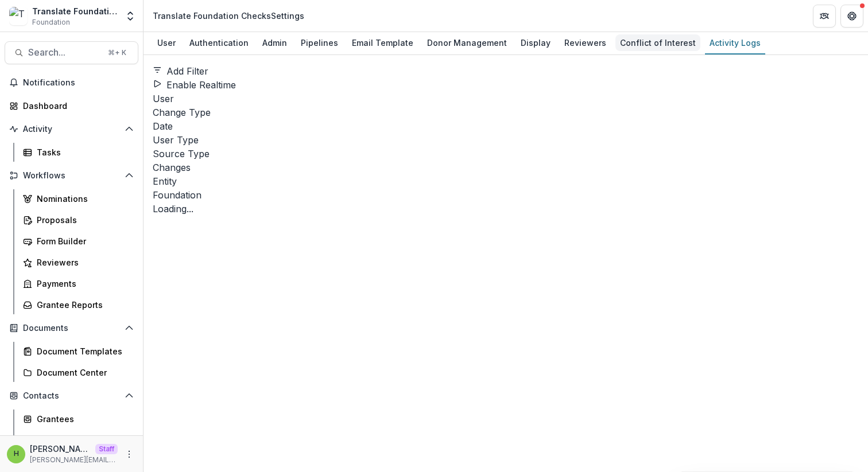 Image resolution: width=868 pixels, height=472 pixels. Describe the element at coordinates (194, 85) in the screenshot. I see `button: Enable Realtime` at that location.